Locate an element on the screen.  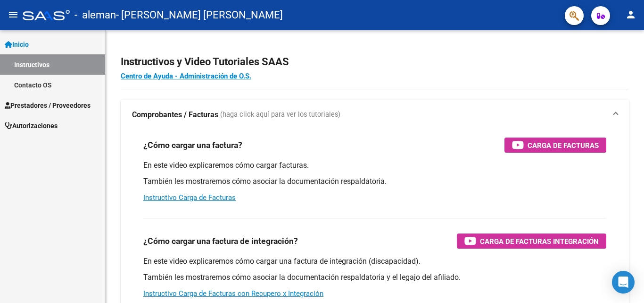
span: Inicio is located at coordinates (16, 44).